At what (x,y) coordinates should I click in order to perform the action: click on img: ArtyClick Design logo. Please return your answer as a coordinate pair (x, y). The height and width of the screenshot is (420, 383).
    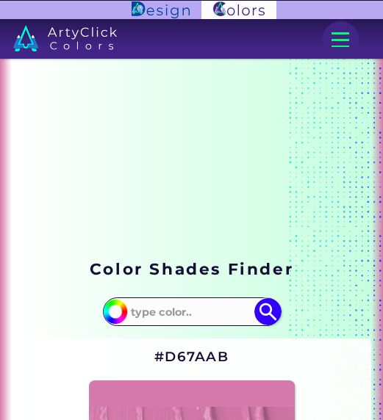
    Looking at the image, I should click on (160, 10).